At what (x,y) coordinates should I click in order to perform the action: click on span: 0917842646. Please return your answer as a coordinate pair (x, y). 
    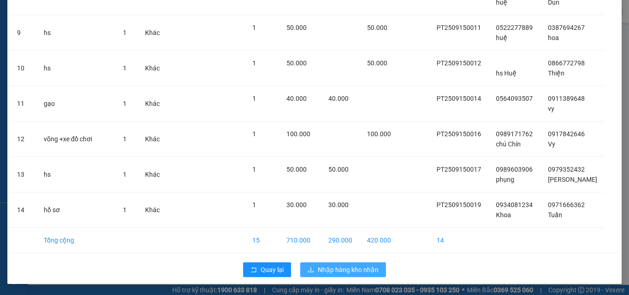
    Looking at the image, I should click on (566, 134).